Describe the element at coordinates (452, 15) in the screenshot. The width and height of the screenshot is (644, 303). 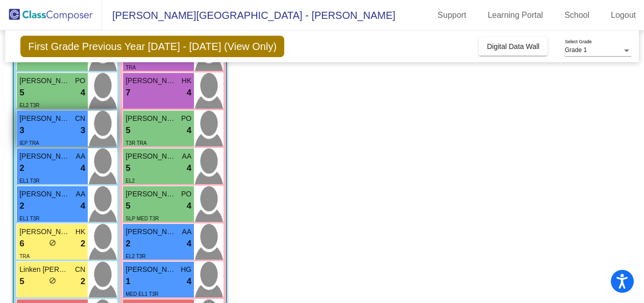
I see `a: Support` at that location.